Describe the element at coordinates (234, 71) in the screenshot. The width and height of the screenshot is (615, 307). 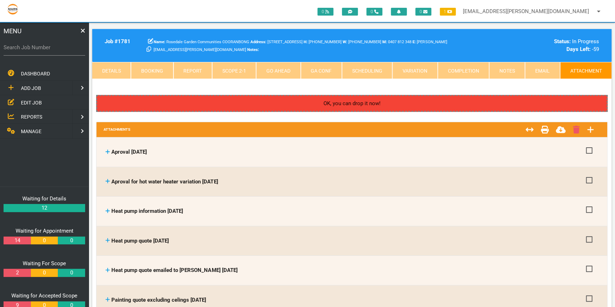
I see `a: Scope 2-1` at that location.